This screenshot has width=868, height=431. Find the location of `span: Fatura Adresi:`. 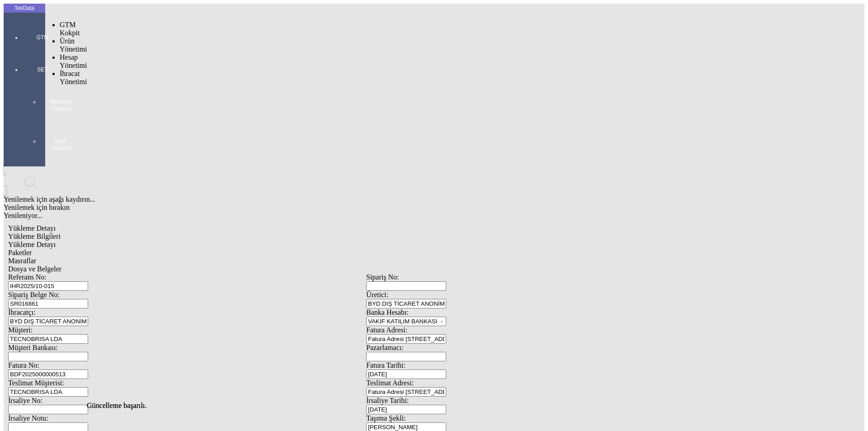

span: Fatura Adresi: is located at coordinates (386, 330).